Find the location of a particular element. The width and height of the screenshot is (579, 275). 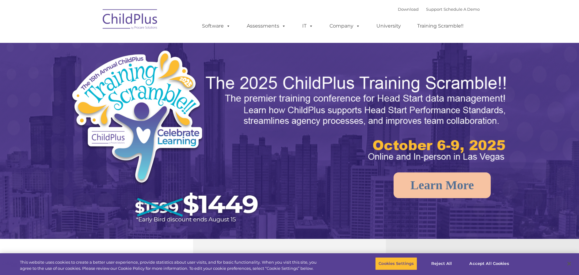

a: Download is located at coordinates (408, 9).